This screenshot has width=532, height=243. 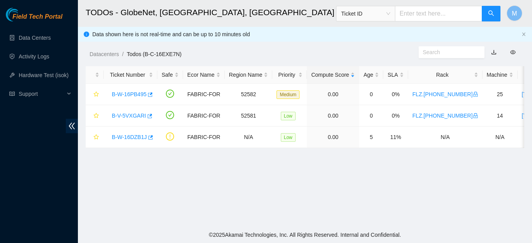 I want to click on td: 11%, so click(x=395, y=137).